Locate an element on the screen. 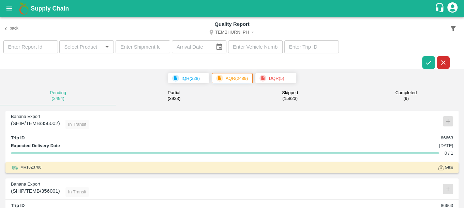 Image resolution: width=464 pixels, height=208 pixels. input: Enter Report Id is located at coordinates (31, 47).